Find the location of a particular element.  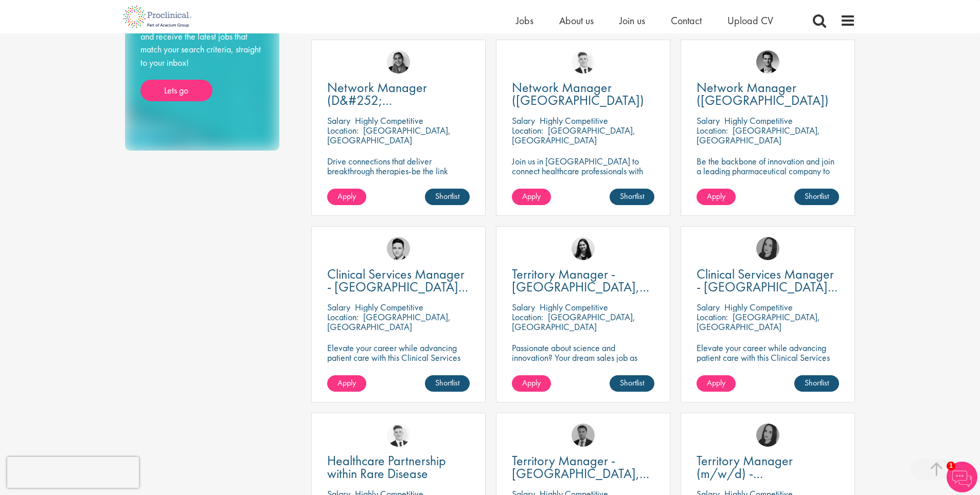

img: Max Slevogt is located at coordinates (767, 62).